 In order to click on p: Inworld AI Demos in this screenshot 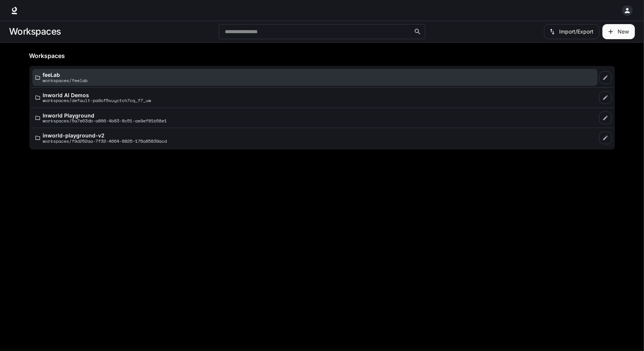, I will do `click(97, 95)`.